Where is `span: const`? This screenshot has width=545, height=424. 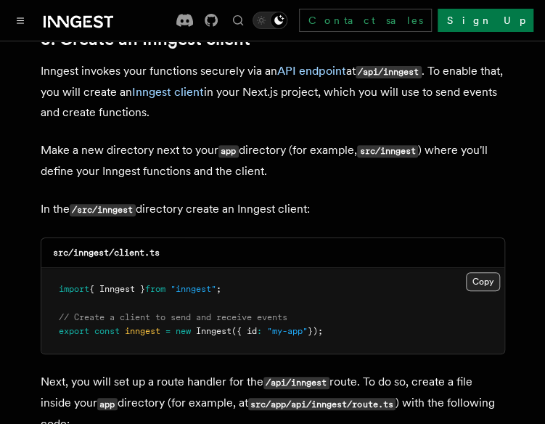 span: const is located at coordinates (107, 331).